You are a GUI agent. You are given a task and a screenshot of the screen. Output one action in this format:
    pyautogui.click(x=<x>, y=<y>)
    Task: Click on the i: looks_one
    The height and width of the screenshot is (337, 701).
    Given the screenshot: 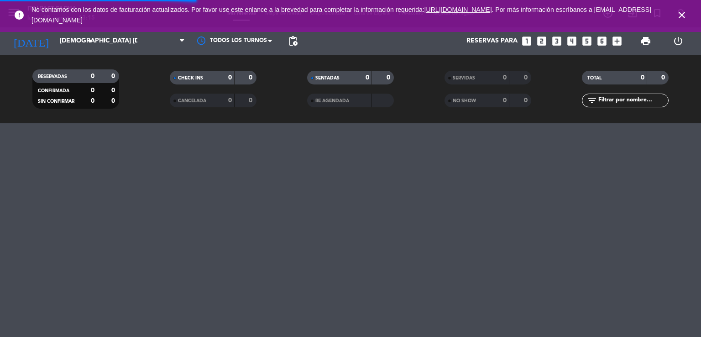 What is the action you would take?
    pyautogui.click(x=526, y=41)
    